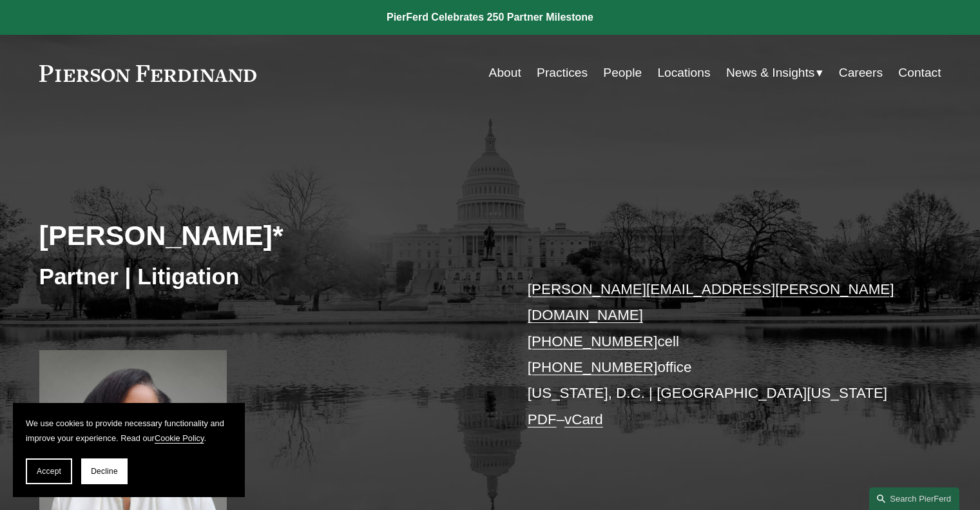 Image resolution: width=980 pixels, height=510 pixels. I want to click on a: PDF, so click(542, 420).